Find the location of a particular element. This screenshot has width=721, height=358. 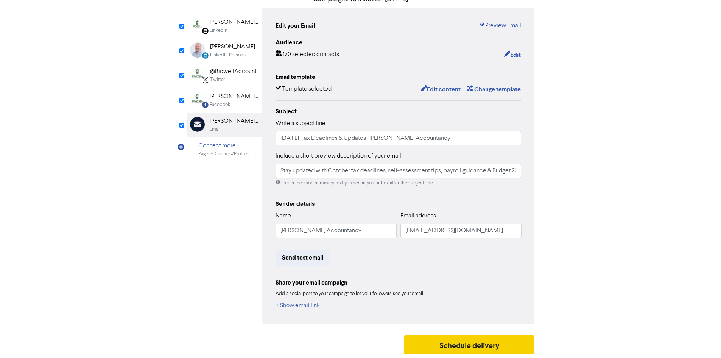

button: Schedule delivery is located at coordinates (469, 344).